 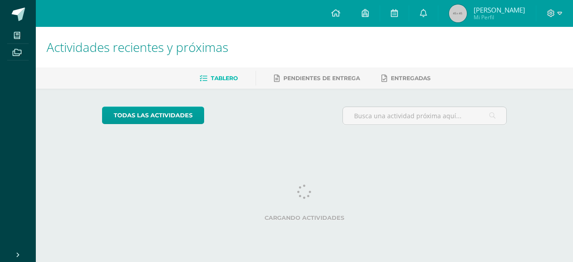 I want to click on a: Tablero, so click(x=219, y=78).